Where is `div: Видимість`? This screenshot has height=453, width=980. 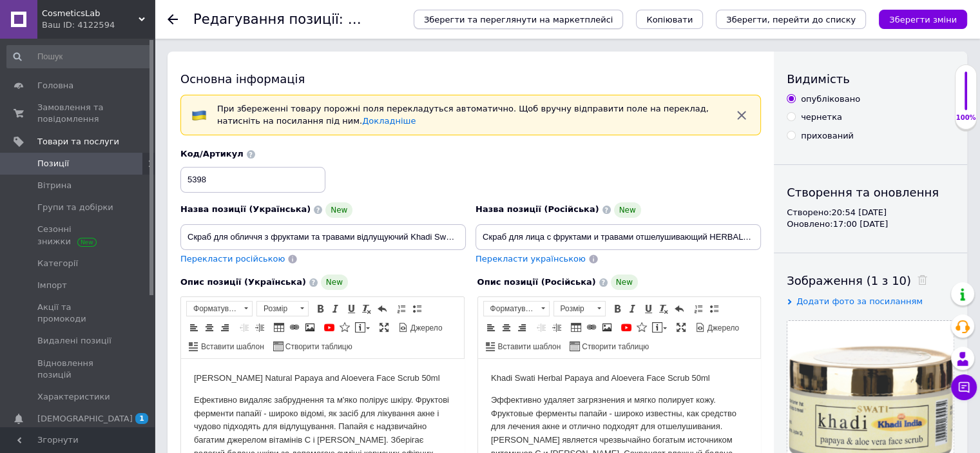
div: Видимість is located at coordinates (870, 78).